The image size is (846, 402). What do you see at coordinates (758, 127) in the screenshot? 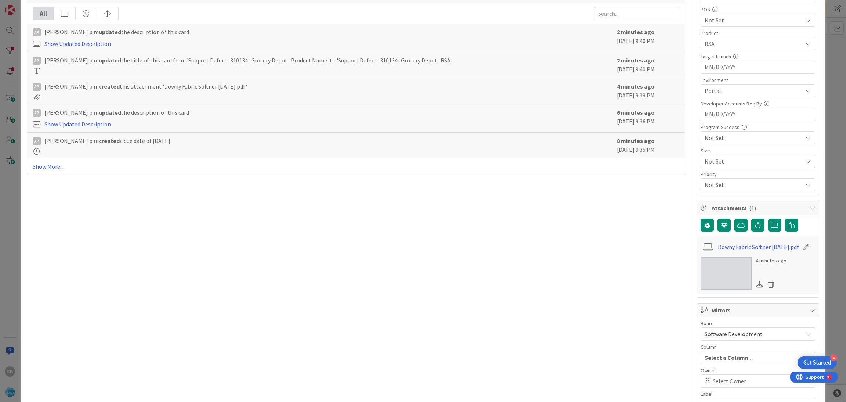
I see `div: Program Success` at bounding box center [758, 127].